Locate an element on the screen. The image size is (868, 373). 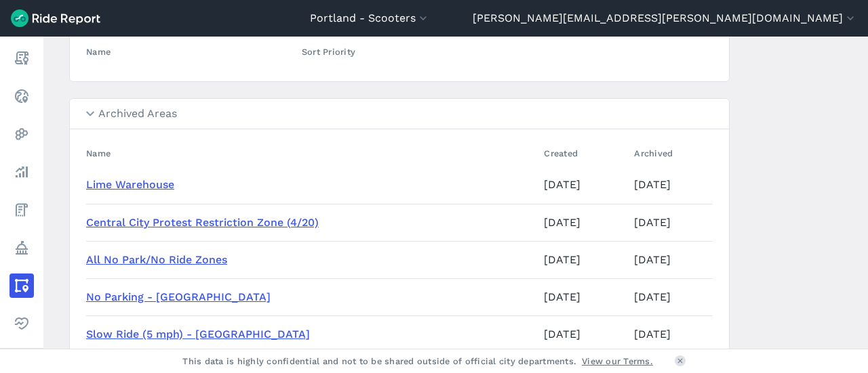
th: Sort Priority is located at coordinates (505, 52).